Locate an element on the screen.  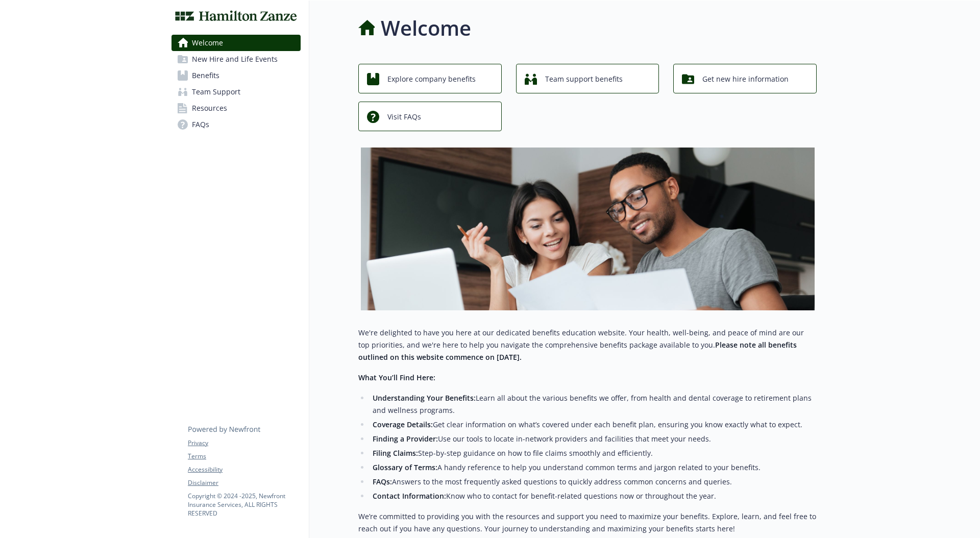
p: We're delighted to have you here at our dedicated benefits education website. Your health, well-b... is located at coordinates (587, 346).